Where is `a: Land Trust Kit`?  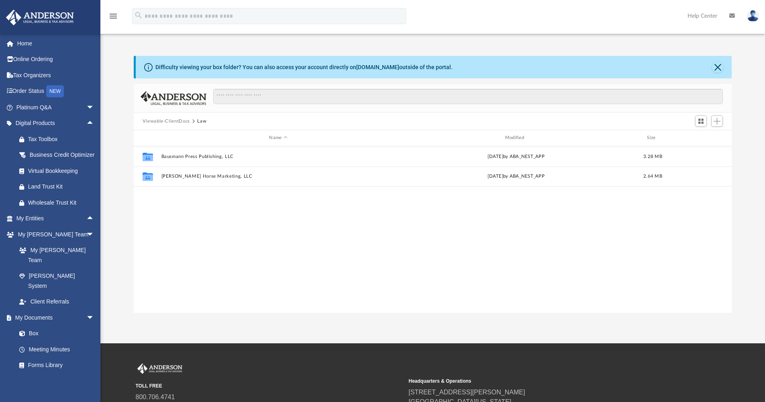 a: Land Trust Kit is located at coordinates (59, 187).